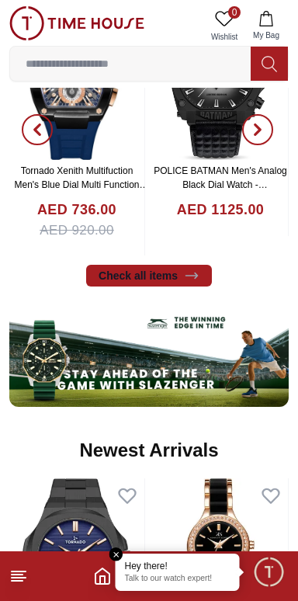 The height and width of the screenshot is (601, 298). What do you see at coordinates (77, 230) in the screenshot?
I see `span: AED 920.00` at bounding box center [77, 230].